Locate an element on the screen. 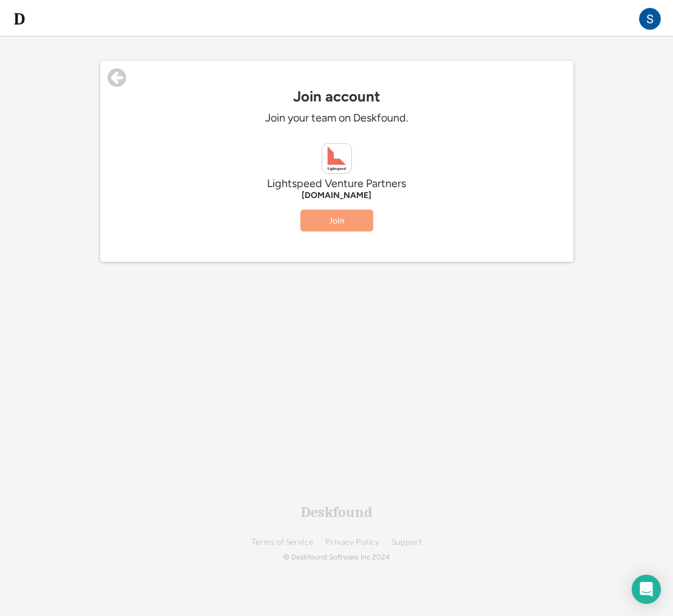 The width and height of the screenshot is (673, 616). div: Lightspeed Venture Partners is located at coordinates (337, 184).